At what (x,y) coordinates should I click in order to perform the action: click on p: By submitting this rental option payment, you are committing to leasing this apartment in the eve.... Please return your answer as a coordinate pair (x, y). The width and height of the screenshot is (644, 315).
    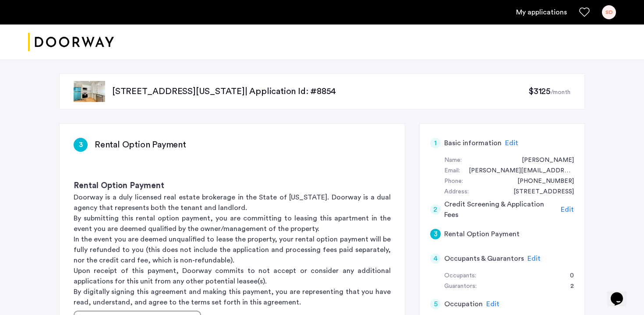
    Looking at the image, I should click on (232, 224).